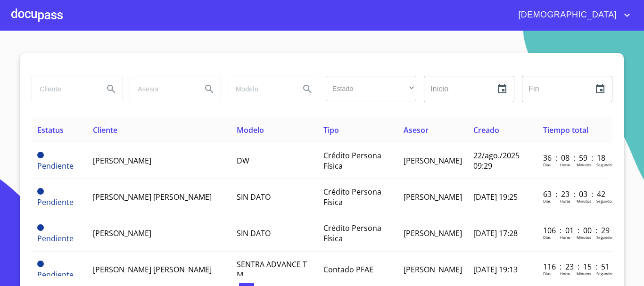 This screenshot has height=286, width=644. Describe the element at coordinates (575, 158) in the screenshot. I see `p: 36 : 08 : 59 : 18` at that location.